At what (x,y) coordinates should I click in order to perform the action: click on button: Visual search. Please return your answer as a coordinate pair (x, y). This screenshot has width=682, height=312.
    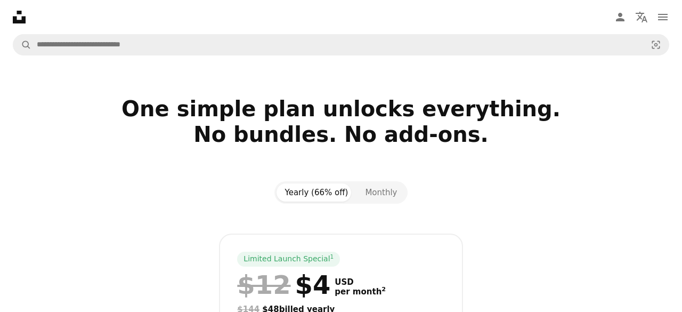
    Looking at the image, I should click on (656, 45).